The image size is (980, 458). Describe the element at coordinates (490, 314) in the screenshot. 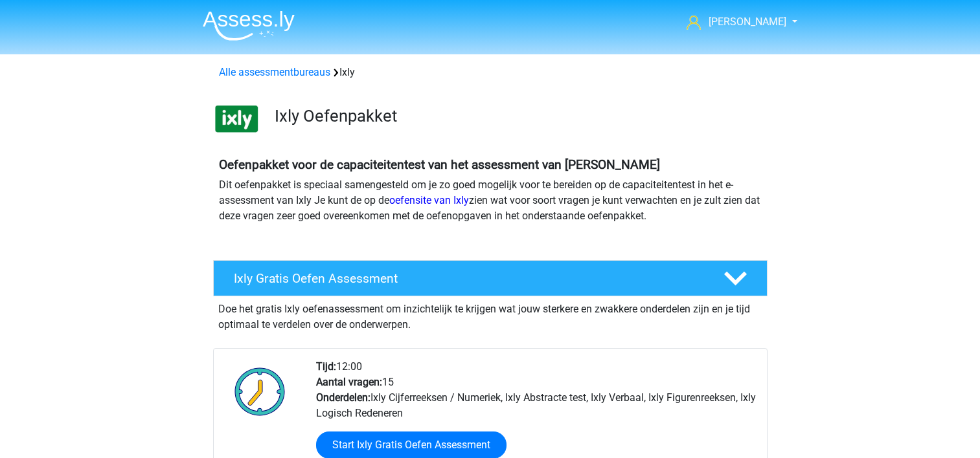

I see `div: Doe het gratis Ixly oefenassessment om inzichtelijk te krijgen wat jouw sterkere en zwakkere onde...` at that location.